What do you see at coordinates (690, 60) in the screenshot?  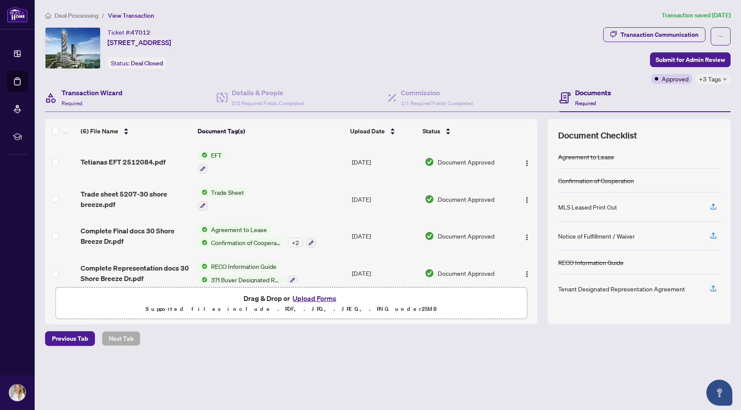 I see `button: Submit for Admin Review` at bounding box center [690, 60].